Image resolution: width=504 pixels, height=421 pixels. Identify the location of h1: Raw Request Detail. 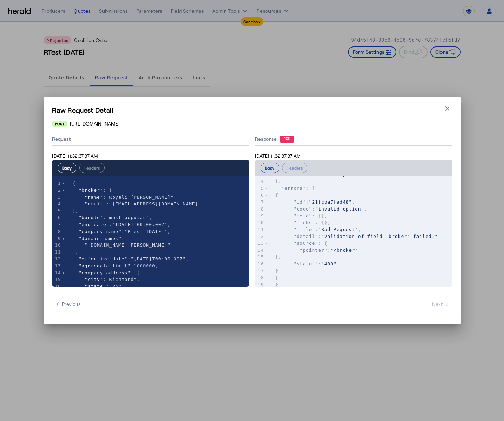
(252, 110).